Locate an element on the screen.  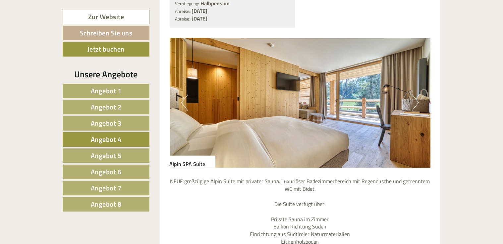
span: Angebot 6 is located at coordinates (106, 172).